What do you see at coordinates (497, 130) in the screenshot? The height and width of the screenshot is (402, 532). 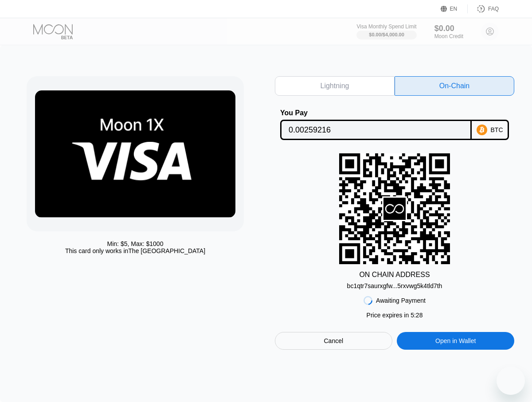 I see `div: BTC` at bounding box center [497, 130].